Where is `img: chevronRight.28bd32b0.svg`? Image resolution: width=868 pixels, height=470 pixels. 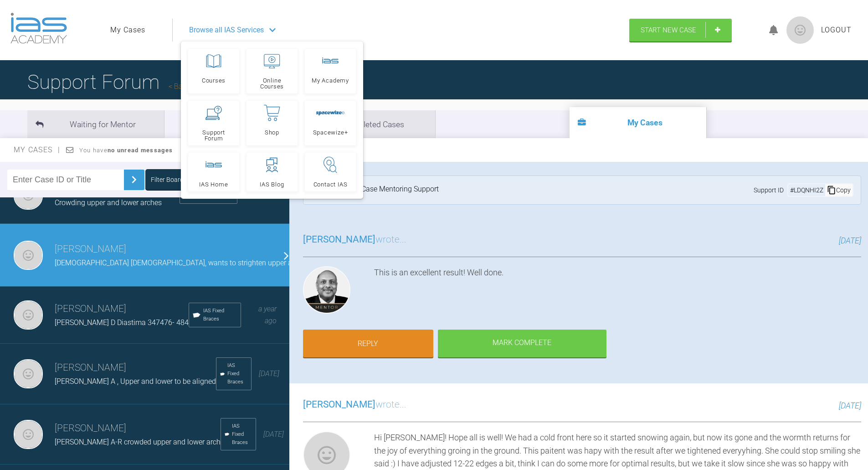 img: chevronRight.28bd32b0.svg is located at coordinates (134, 179).